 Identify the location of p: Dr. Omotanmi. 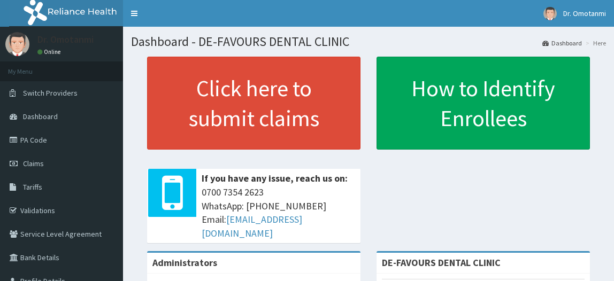
(65, 40).